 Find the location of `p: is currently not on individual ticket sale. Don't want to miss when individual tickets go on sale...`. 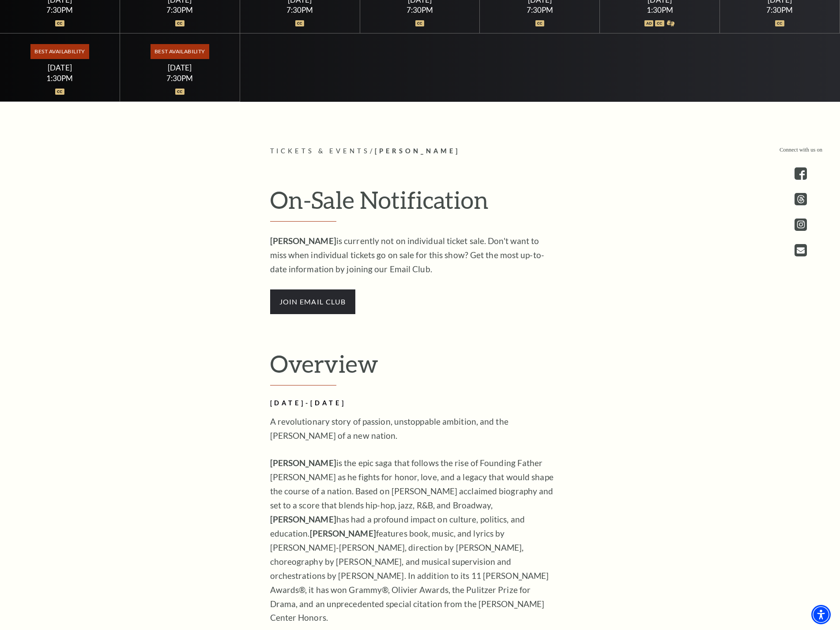

p: is currently not on individual ticket sale. Don't want to miss when individual tickets go on sale... is located at coordinates (413, 255).